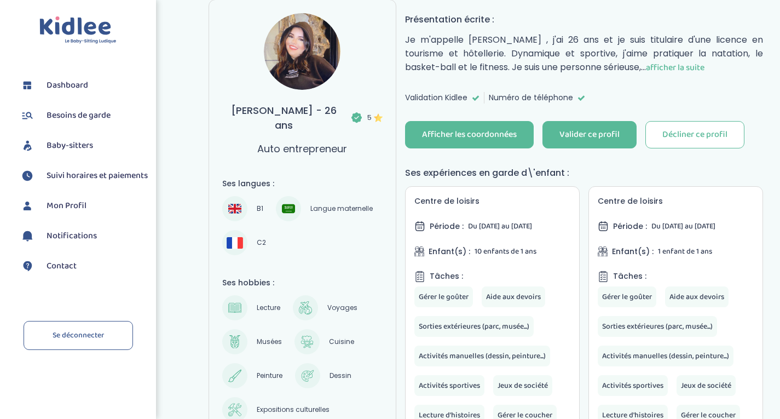 This screenshot has height=419, width=780. What do you see at coordinates (72, 236) in the screenshot?
I see `span: Notifications` at bounding box center [72, 236].